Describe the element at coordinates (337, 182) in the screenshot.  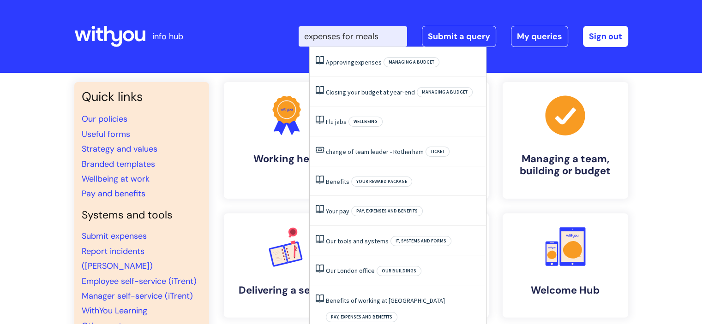
I see `a: Benefits` at that location.